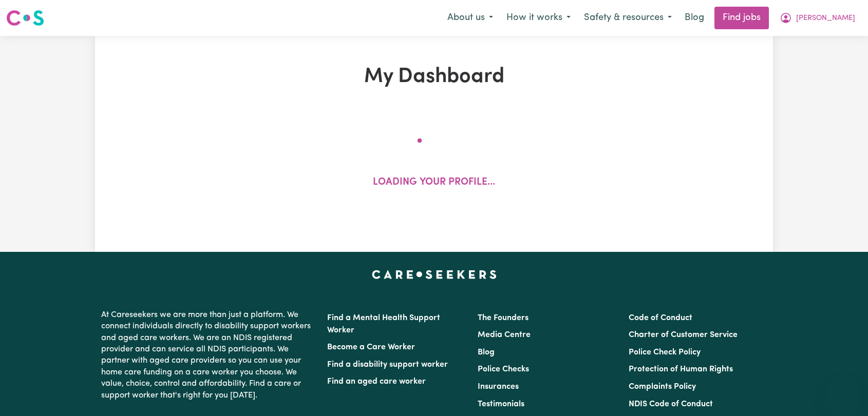 The image size is (868, 416). What do you see at coordinates (501, 404) in the screenshot?
I see `a: Testimonials` at bounding box center [501, 404].